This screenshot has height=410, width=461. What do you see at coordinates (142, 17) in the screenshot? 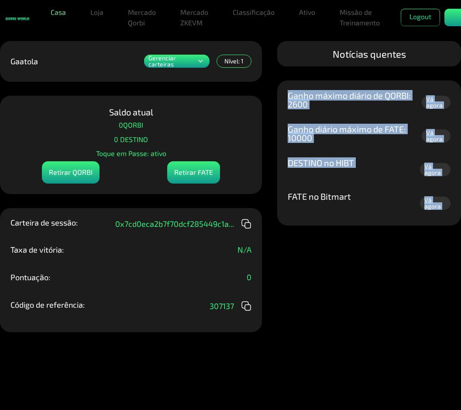
I see `a: Mercado Qorbi` at bounding box center [142, 17].